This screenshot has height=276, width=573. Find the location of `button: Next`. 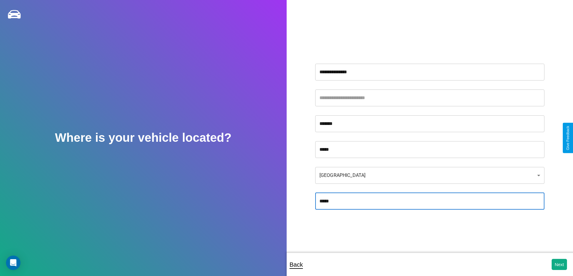

button: Next is located at coordinates (559, 265).